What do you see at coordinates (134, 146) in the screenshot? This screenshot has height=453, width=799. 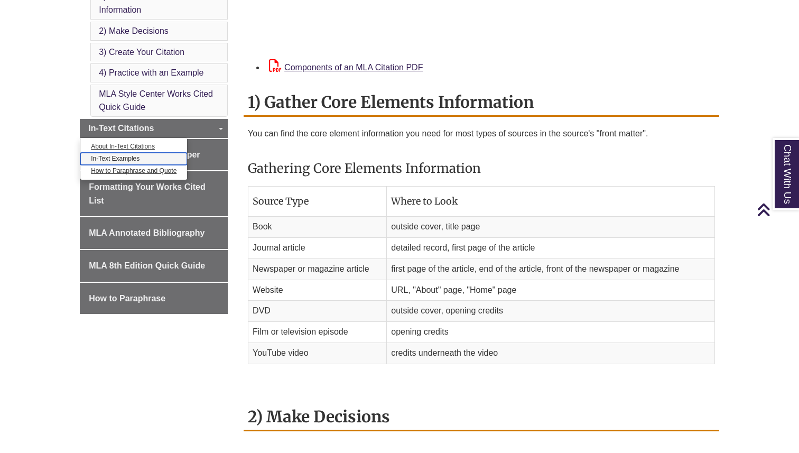 I see `a: About In-Text Citations` at bounding box center [134, 146].